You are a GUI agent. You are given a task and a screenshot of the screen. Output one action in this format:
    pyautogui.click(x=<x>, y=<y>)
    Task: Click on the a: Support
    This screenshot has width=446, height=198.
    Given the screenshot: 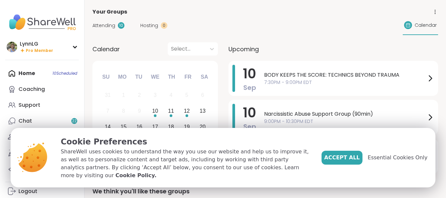 What is the action you would take?
    pyautogui.click(x=42, y=105)
    